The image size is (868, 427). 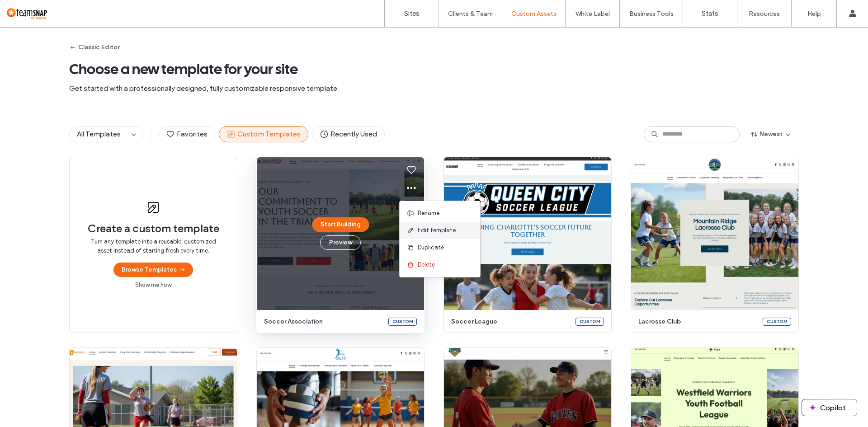 What do you see at coordinates (426, 265) in the screenshot?
I see `span: Delete` at bounding box center [426, 265].